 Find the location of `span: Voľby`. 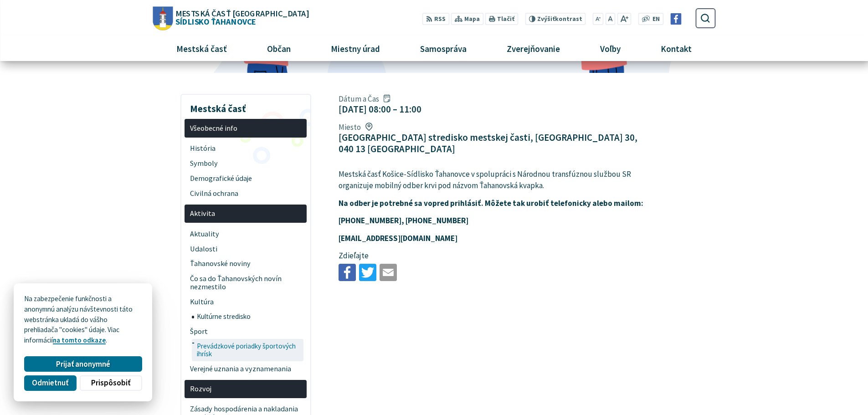

span: Voľby is located at coordinates (611, 49).